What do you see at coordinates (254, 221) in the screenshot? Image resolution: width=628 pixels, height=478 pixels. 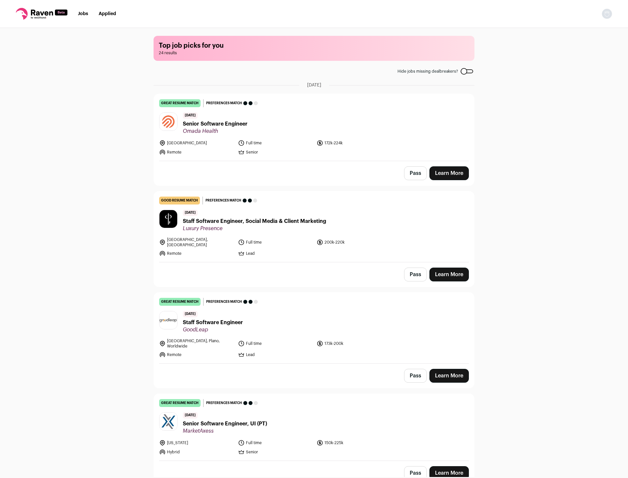 I see `span: Staff Software Engineer, Social Media & Client Marketing` at bounding box center [254, 221].